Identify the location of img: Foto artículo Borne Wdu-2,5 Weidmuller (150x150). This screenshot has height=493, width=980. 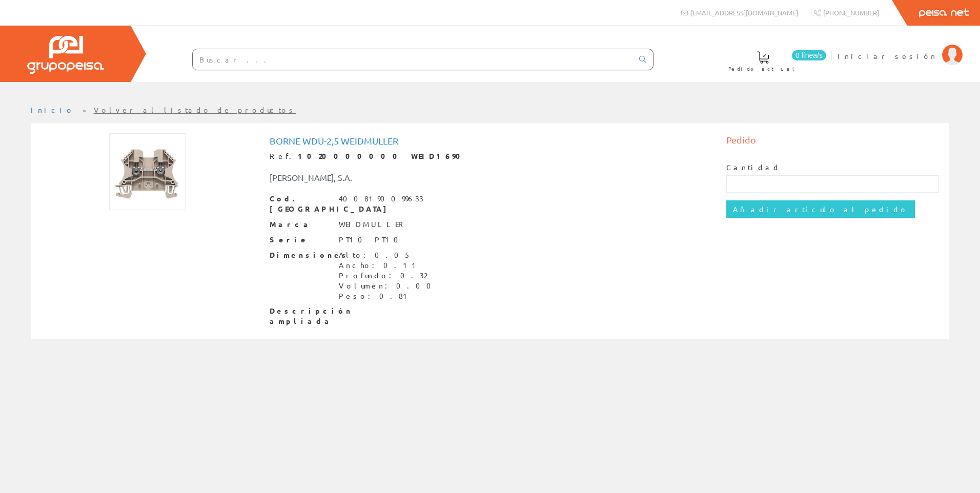
(148, 172).